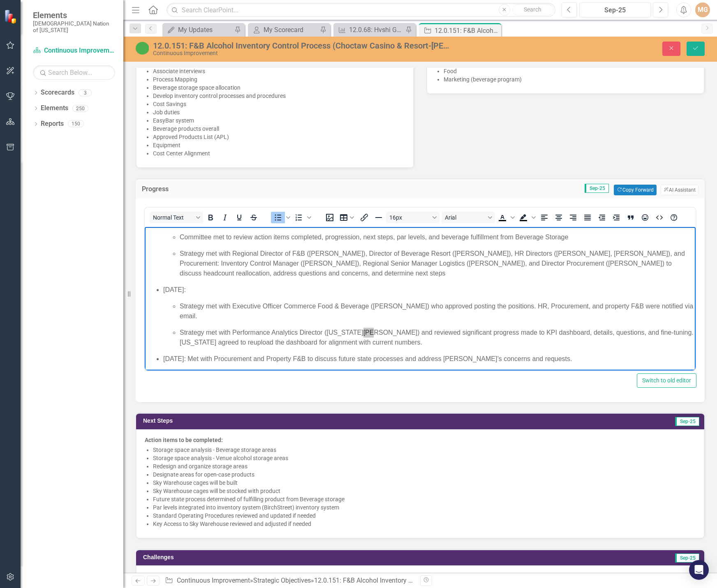 This screenshot has width=717, height=588. I want to click on a: Strategic Objectives, so click(282, 580).